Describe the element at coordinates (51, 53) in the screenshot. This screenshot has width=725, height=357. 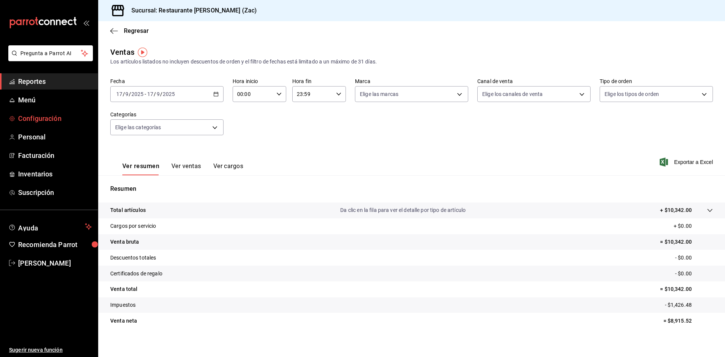
I see `span: Pregunta a Parrot AI` at that location.